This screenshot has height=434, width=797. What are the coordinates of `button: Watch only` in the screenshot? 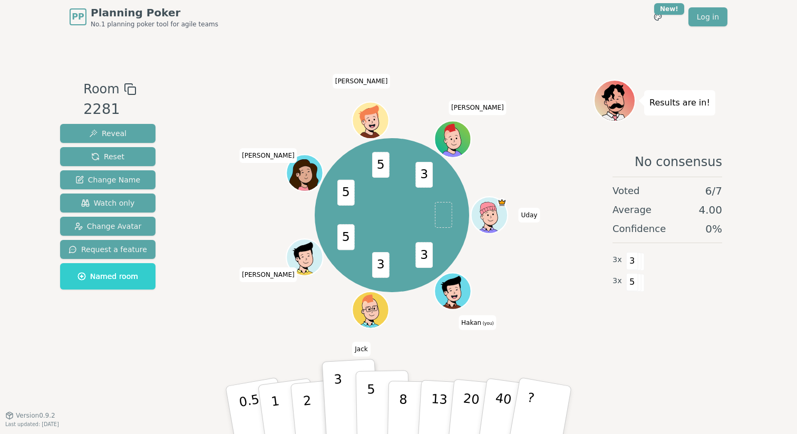 It's located at (108, 203).